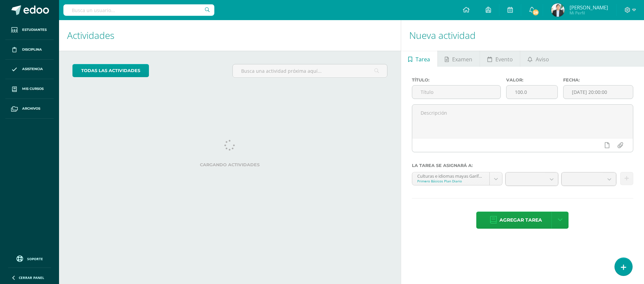 This screenshot has height=284, width=644. I want to click on a: Evento, so click(500, 59).